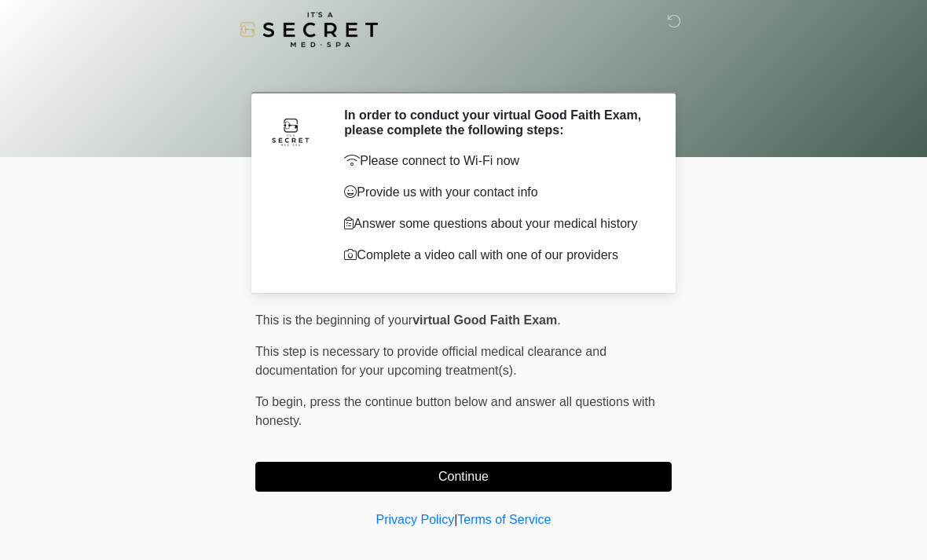 This screenshot has width=927, height=560. What do you see at coordinates (503, 519) in the screenshot?
I see `a: Terms of Service` at bounding box center [503, 519].